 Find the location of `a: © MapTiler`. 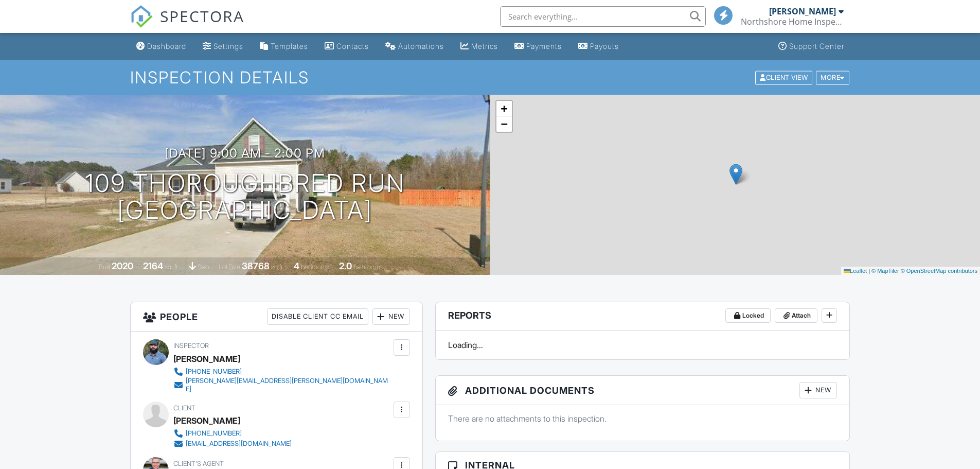

a: © MapTiler is located at coordinates (885, 270).